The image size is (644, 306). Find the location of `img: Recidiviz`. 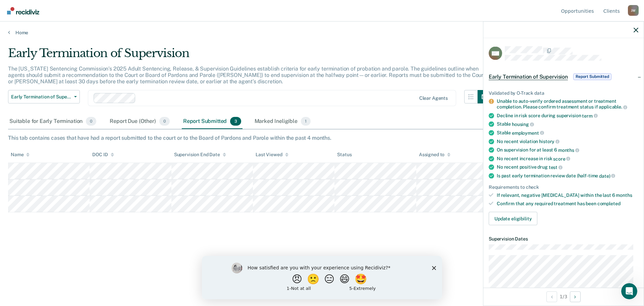

img: Recidiviz is located at coordinates (23, 11).